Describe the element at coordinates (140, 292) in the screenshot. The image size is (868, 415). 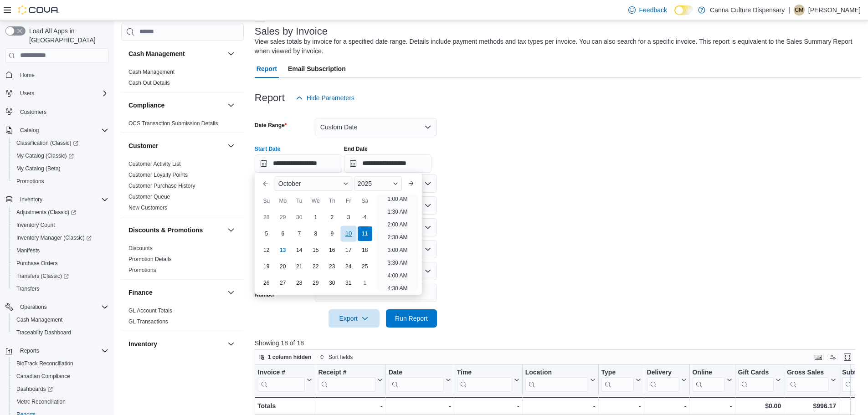
I see `h3: Finance` at that location.